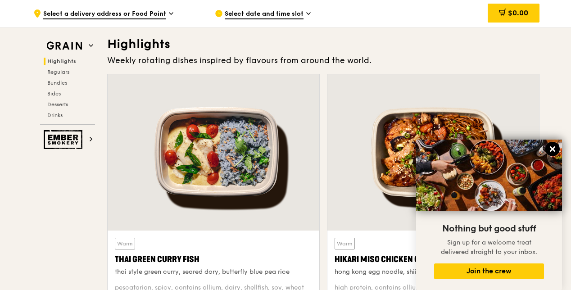 The height and width of the screenshot is (290, 571). I want to click on div: thai style green curry, seared dory, butterfly blue pea rice, so click(214, 272).